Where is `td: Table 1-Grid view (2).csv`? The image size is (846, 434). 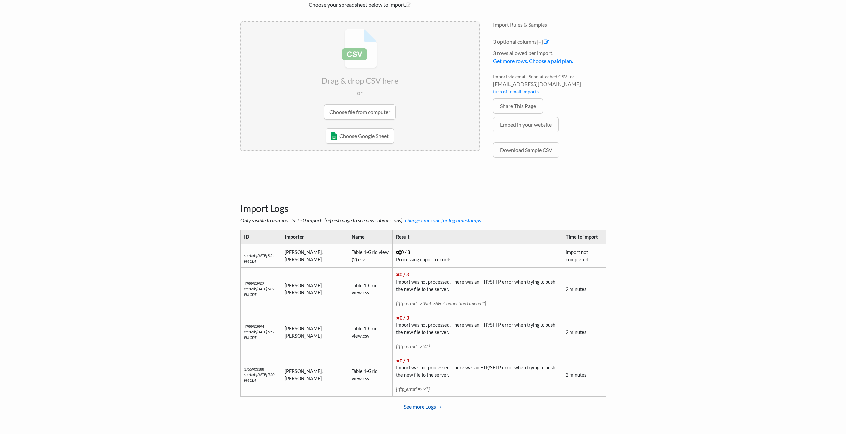 td: Table 1-Grid view (2).csv is located at coordinates (370, 256).